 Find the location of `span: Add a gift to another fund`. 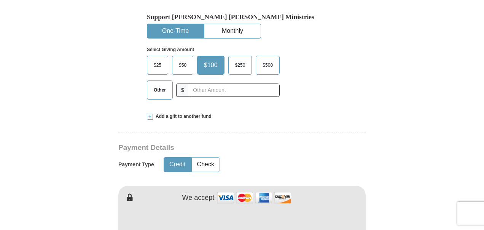

span: Add a gift to another fund is located at coordinates (182, 116).